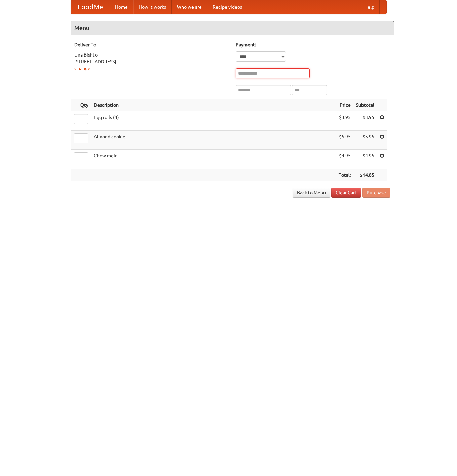 The width and height of the screenshot is (457, 476). Describe the element at coordinates (345, 105) in the screenshot. I see `th: Price` at that location.